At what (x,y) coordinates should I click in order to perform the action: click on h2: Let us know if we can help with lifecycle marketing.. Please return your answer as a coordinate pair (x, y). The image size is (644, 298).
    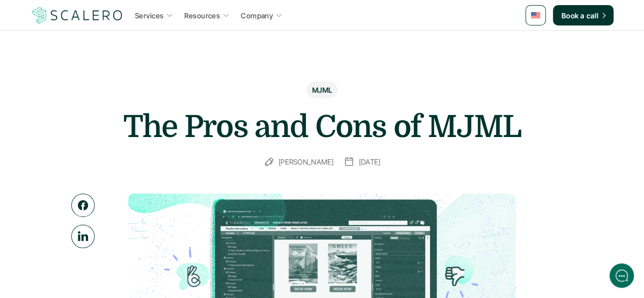
    Looking at the image, I should click on (101, 51).